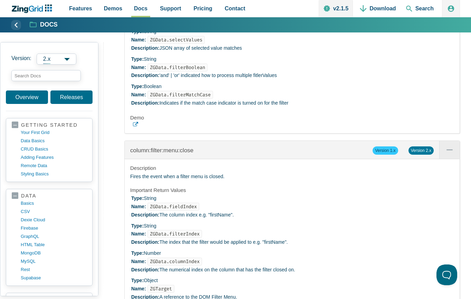  I want to click on a: your first grid, so click(54, 133).